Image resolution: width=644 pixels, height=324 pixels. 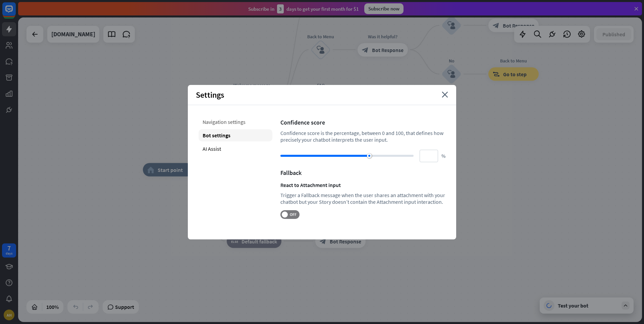 I want to click on div: Subscribe now, so click(x=384, y=9).